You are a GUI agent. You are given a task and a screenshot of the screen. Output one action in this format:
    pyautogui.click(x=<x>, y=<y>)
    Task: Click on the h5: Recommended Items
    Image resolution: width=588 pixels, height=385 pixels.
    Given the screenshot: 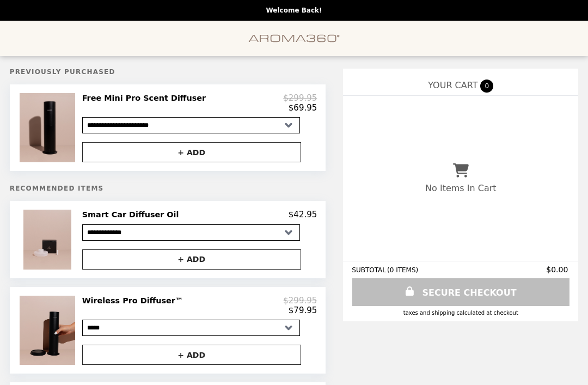 What is the action you would take?
    pyautogui.click(x=168, y=188)
    